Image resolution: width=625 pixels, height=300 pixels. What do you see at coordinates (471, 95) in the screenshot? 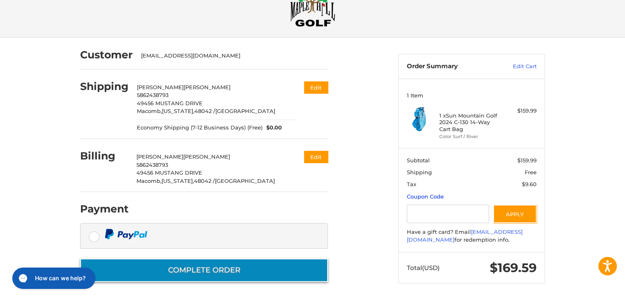
I see `h3: 1 Item` at bounding box center [471, 95].